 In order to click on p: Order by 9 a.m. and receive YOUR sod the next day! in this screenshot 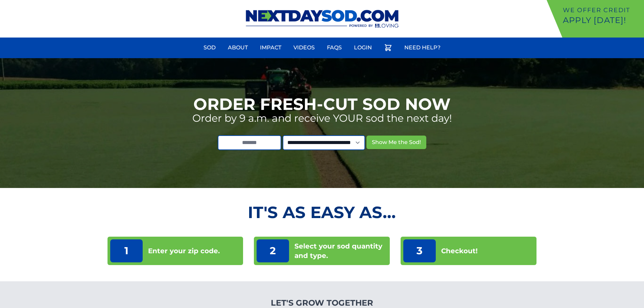, I will do `click(322, 118)`.